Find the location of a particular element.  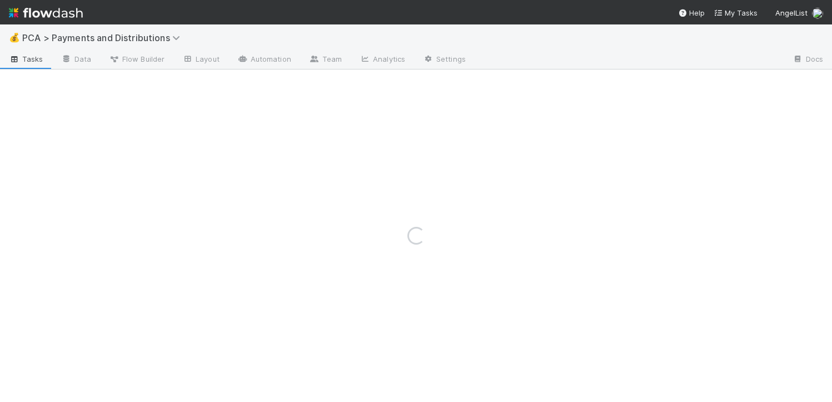

span: AngelList is located at coordinates (792, 13).